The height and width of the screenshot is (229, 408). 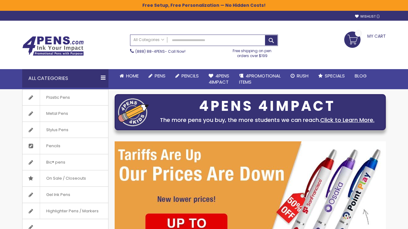 I want to click on a: 4Pens4impact, so click(x=219, y=79).